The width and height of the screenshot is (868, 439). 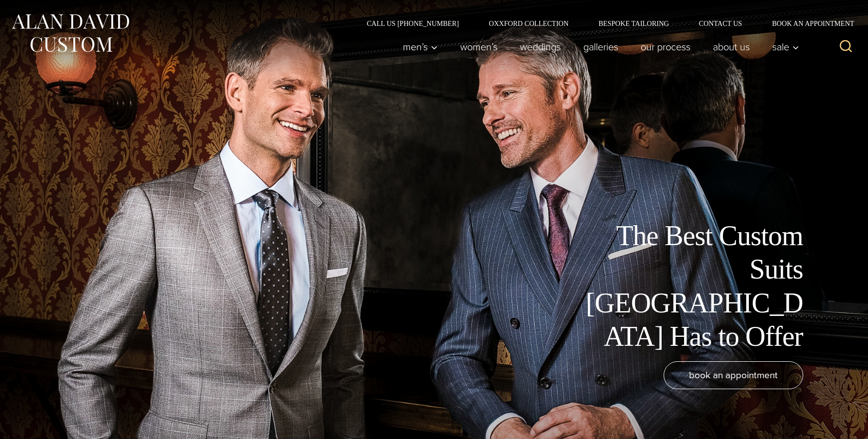 I want to click on a: Contact Us, so click(x=721, y=23).